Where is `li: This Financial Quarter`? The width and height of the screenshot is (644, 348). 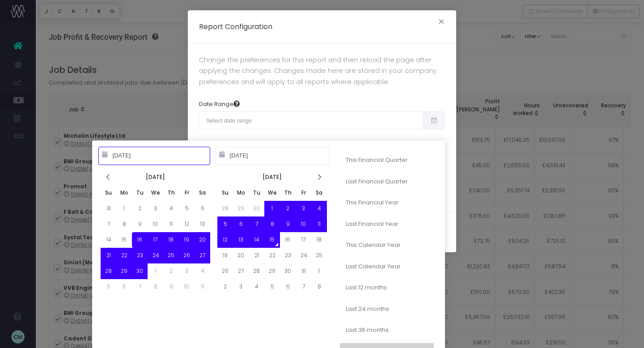 li: This Financial Quarter is located at coordinates (387, 160).